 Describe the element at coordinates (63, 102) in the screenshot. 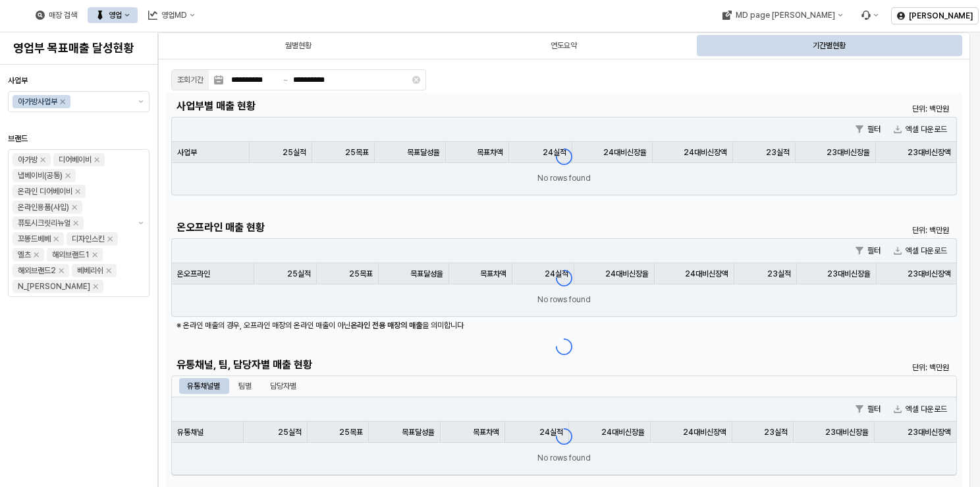

I see `div: Remove 아가방사업부` at that location.